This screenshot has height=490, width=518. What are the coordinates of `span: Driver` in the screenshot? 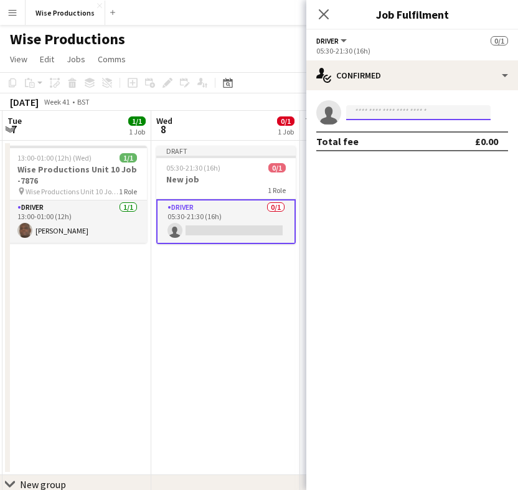 It's located at (328, 40).